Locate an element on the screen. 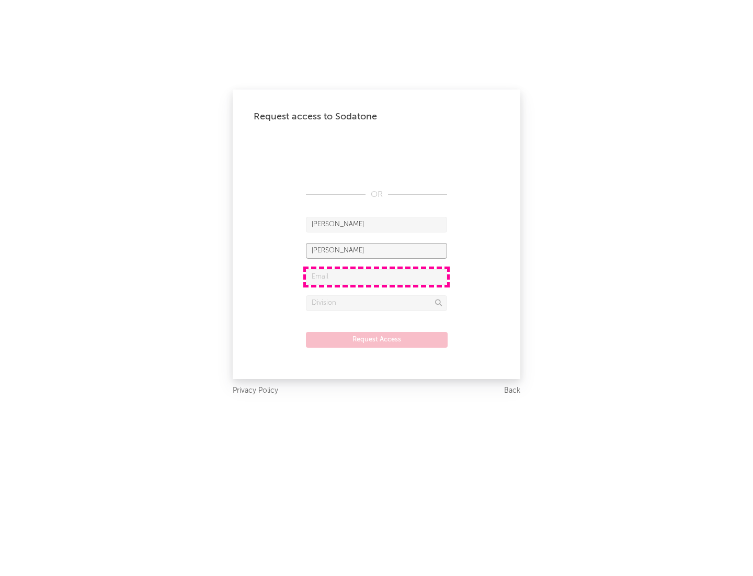  input: First Name is located at coordinates (377, 224).